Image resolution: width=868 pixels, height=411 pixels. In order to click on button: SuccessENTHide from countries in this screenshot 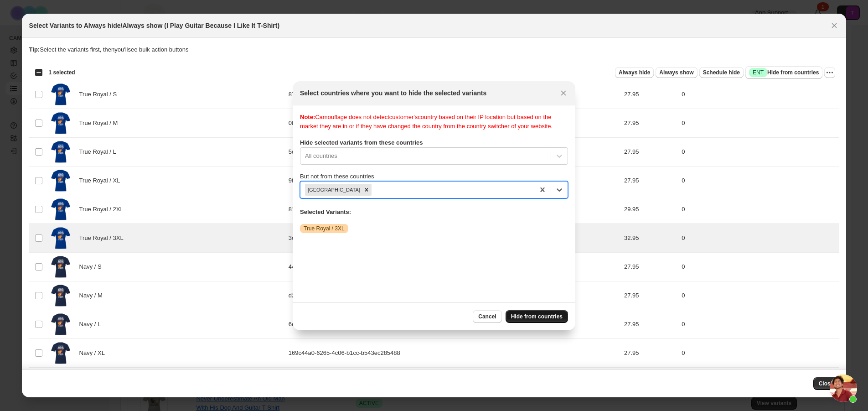, I will do `click(784, 73)`.